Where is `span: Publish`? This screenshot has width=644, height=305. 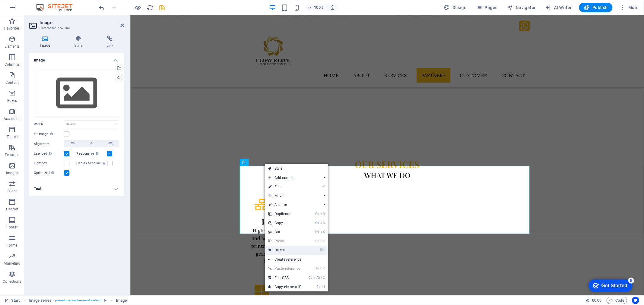 span: Publish is located at coordinates (596, 8).